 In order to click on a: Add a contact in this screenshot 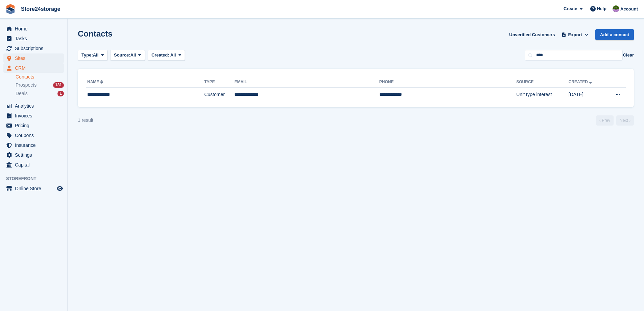, I will do `click(614, 35)`.